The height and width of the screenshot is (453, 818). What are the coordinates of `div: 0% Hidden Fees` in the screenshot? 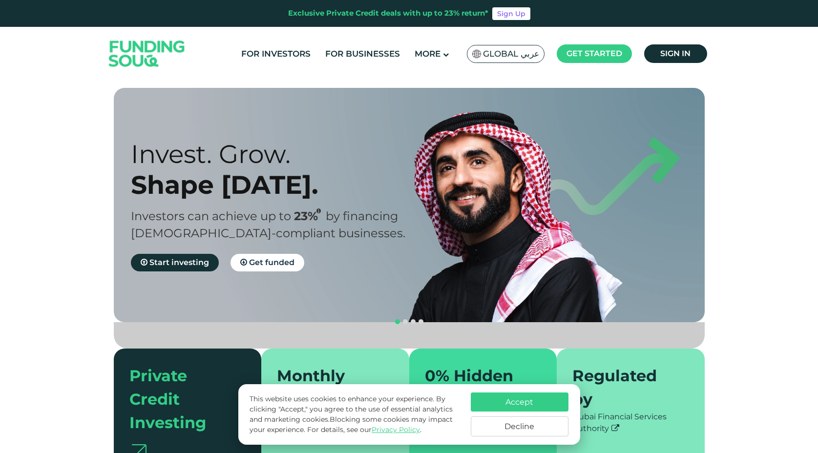 It's located at (477, 388).